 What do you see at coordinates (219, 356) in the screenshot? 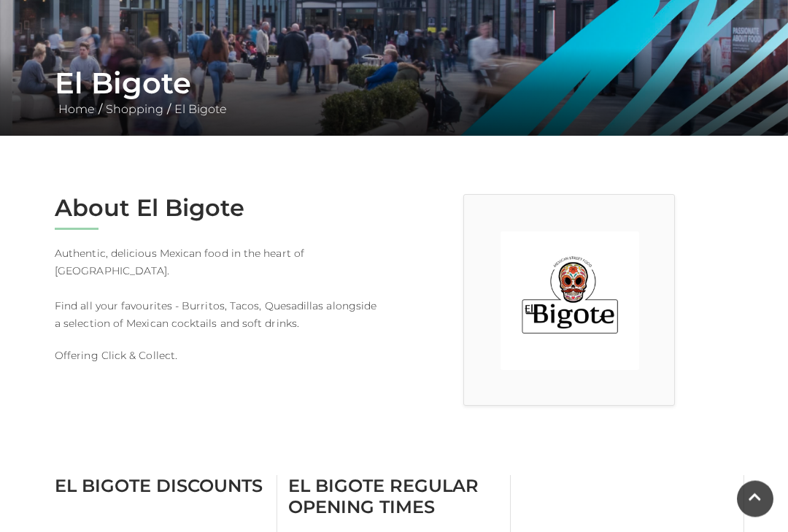
I see `p: Offering Click & Collect.` at bounding box center [219, 356].